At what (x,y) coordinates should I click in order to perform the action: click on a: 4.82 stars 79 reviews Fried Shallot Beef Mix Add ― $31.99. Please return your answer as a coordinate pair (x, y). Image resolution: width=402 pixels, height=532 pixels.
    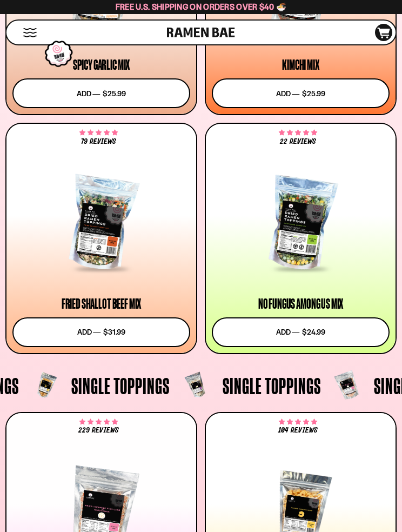
    Looking at the image, I should click on (101, 238).